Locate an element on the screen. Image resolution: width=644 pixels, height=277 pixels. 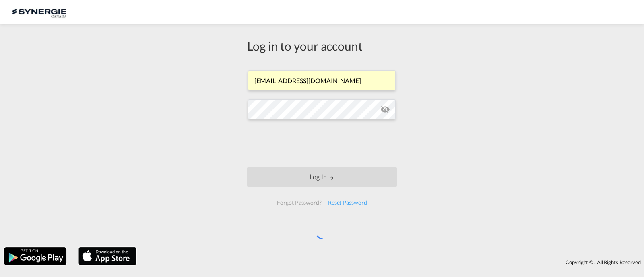
div: Copyright © . All Rights Reserved is located at coordinates (392, 262).